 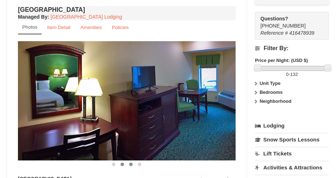 I want to click on h4: Filter By:, so click(x=292, y=48).